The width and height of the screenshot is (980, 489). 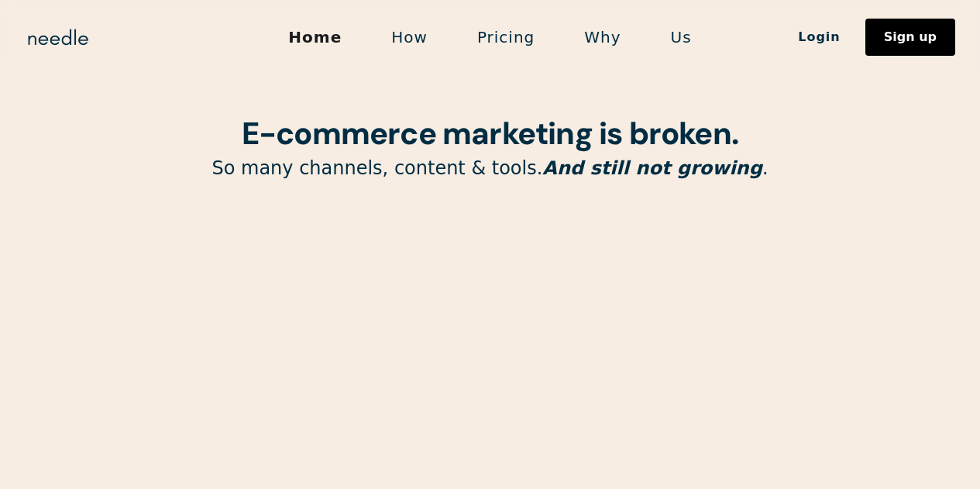 What do you see at coordinates (910, 37) in the screenshot?
I see `div: Sign up` at bounding box center [910, 37].